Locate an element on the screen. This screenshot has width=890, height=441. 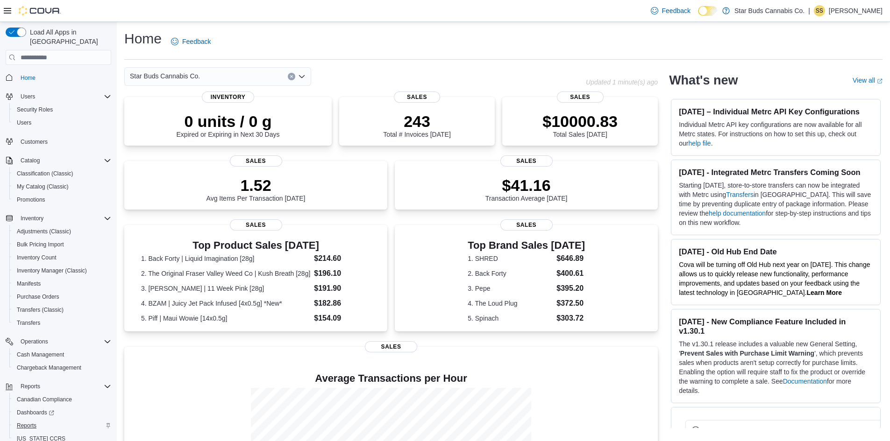
dd: $395.20 is located at coordinates (570, 289).